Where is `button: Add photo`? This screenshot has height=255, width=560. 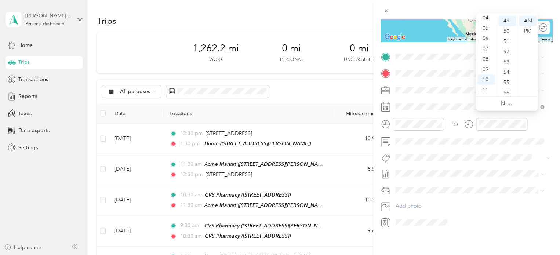
button: Add photo is located at coordinates (473, 206).